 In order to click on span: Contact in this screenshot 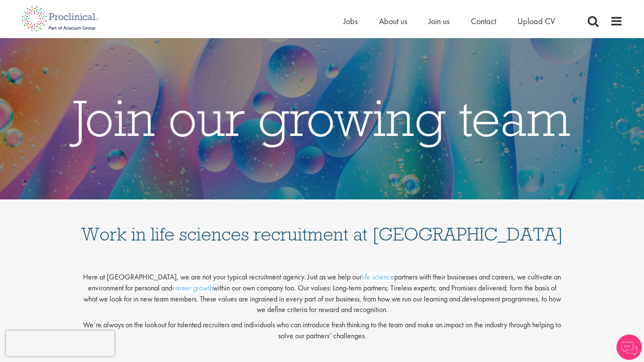, I will do `click(484, 21)`.